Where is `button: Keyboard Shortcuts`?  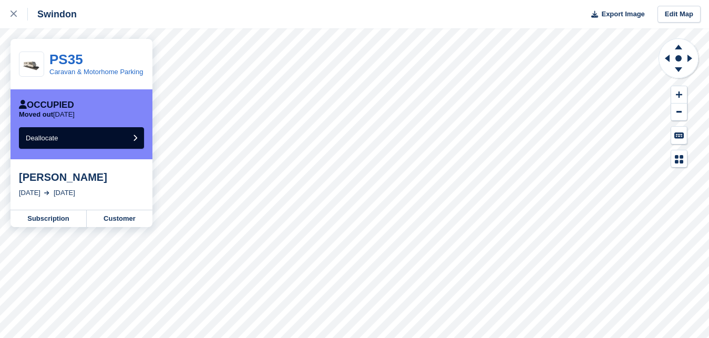
button: Keyboard Shortcuts is located at coordinates (679, 135).